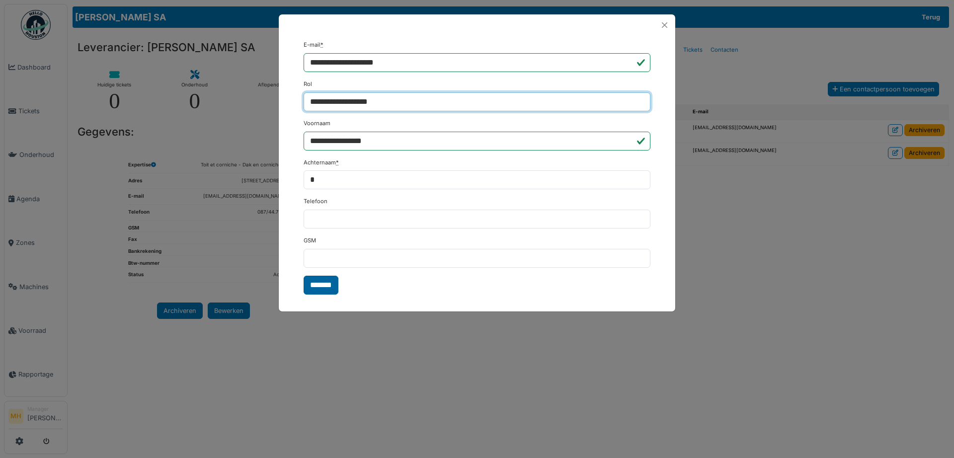  Describe the element at coordinates (321, 162) in the screenshot. I see `label: Achternaam` at that location.